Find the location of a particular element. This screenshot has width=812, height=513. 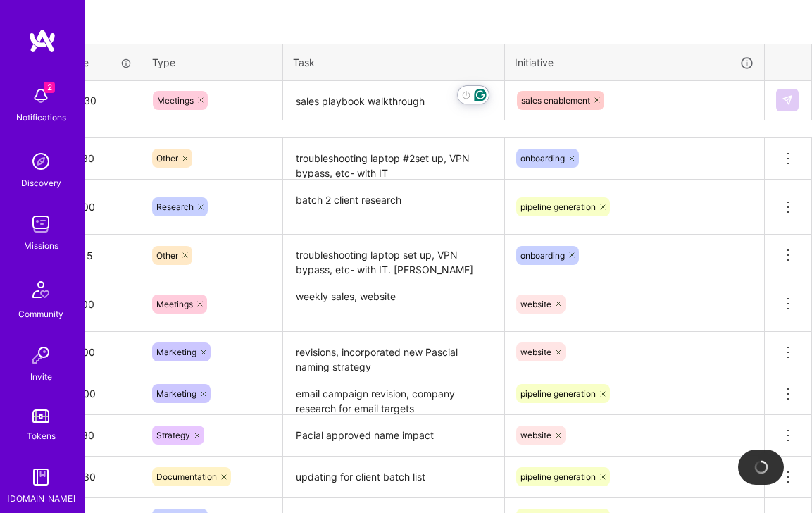

textarea: batch 2 client research is located at coordinates (394, 207).